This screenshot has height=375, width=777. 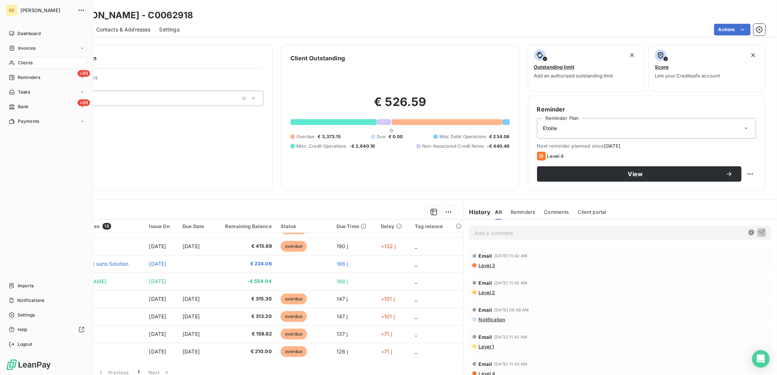 What do you see at coordinates (400, 106) in the screenshot?
I see `h2: € 526.59` at bounding box center [400, 106].